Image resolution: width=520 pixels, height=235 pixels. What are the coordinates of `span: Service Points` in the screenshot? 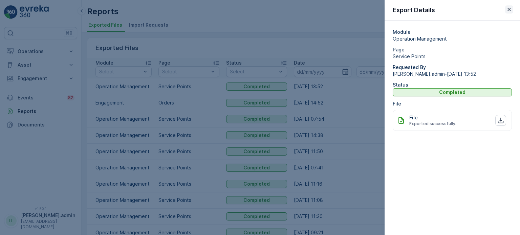 It's located at (452, 57).